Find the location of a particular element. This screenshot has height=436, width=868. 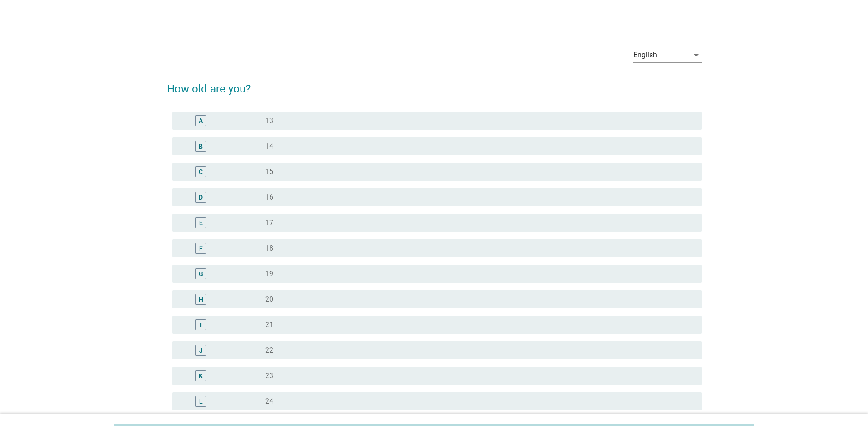

div: English is located at coordinates (646, 55).